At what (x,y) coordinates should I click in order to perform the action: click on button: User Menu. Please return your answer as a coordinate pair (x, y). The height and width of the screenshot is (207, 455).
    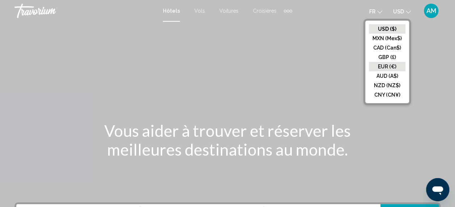
    Looking at the image, I should click on (431, 11).